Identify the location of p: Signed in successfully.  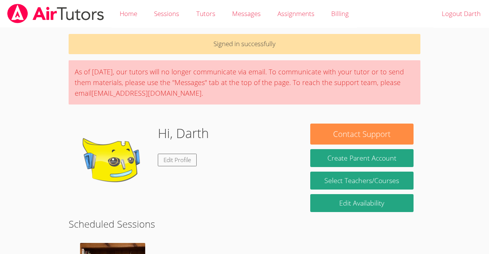
(245, 44).